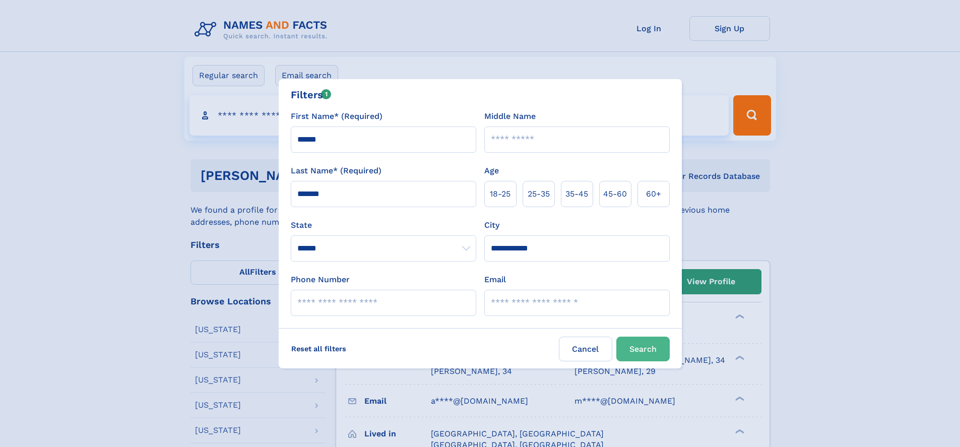 The height and width of the screenshot is (447, 960). Describe the element at coordinates (539, 194) in the screenshot. I see `span: 25‑35` at that location.